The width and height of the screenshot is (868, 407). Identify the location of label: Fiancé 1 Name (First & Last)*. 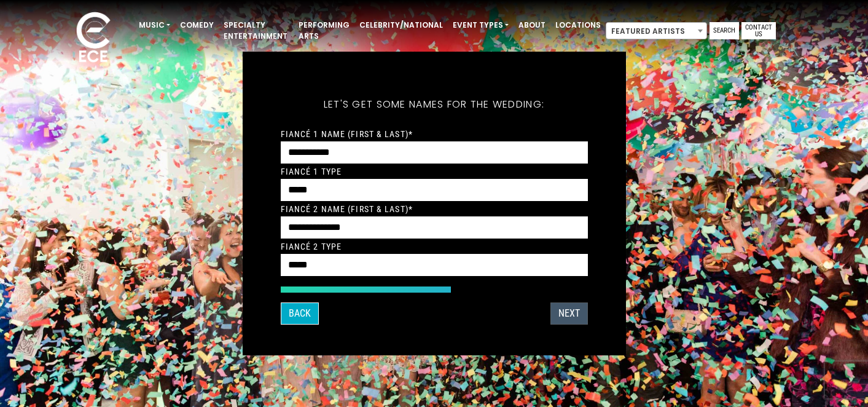
(346, 134).